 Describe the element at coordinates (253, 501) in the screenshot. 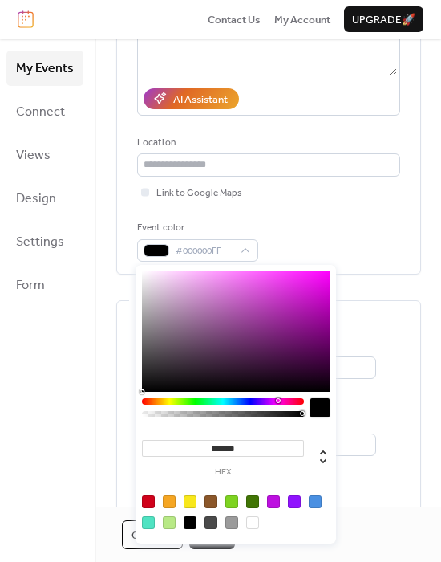

I see `div: #417505` at that location.